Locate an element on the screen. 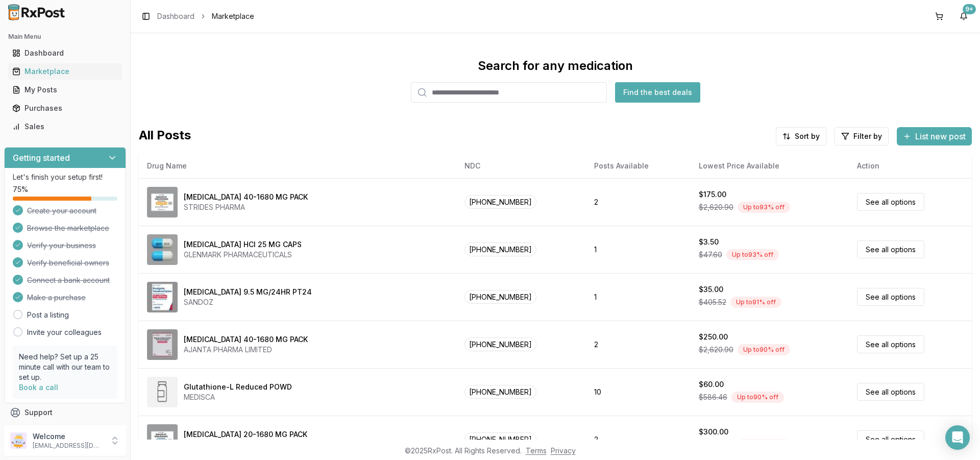 The height and width of the screenshot is (460, 980). span: All Posts is located at coordinates (165, 136).